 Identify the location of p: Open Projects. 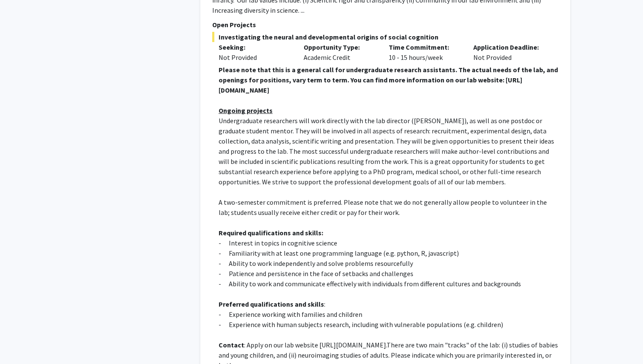
(386, 24).